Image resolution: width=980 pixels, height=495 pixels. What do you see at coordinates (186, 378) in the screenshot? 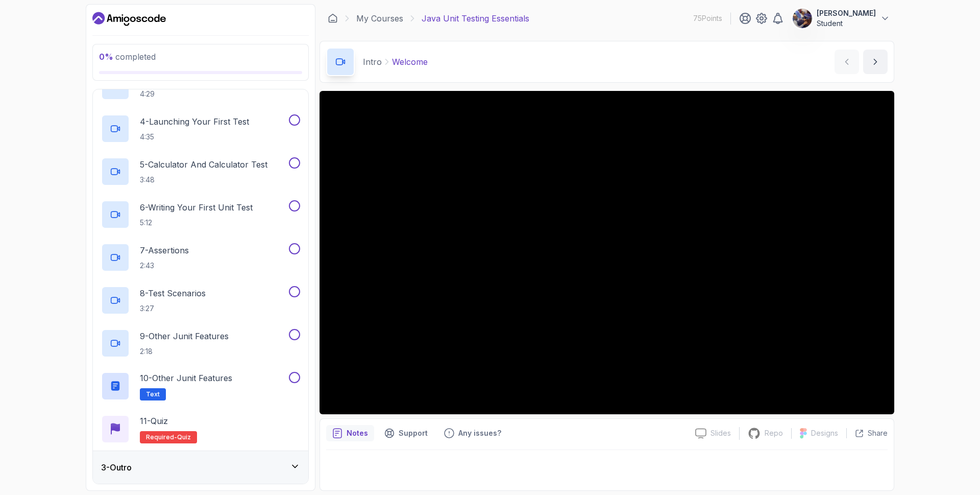
I see `p: 10 - Other Junit Features` at bounding box center [186, 378].